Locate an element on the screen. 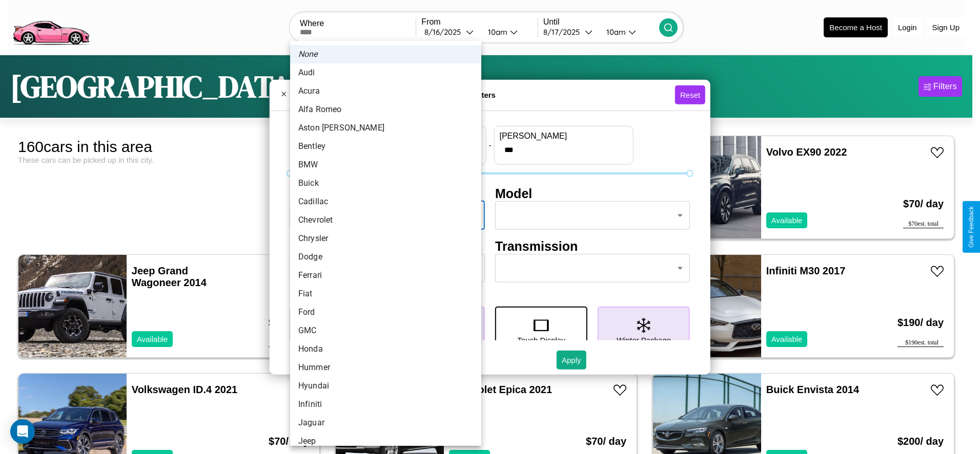 Image resolution: width=980 pixels, height=454 pixels. li: Audi is located at coordinates (385, 73).